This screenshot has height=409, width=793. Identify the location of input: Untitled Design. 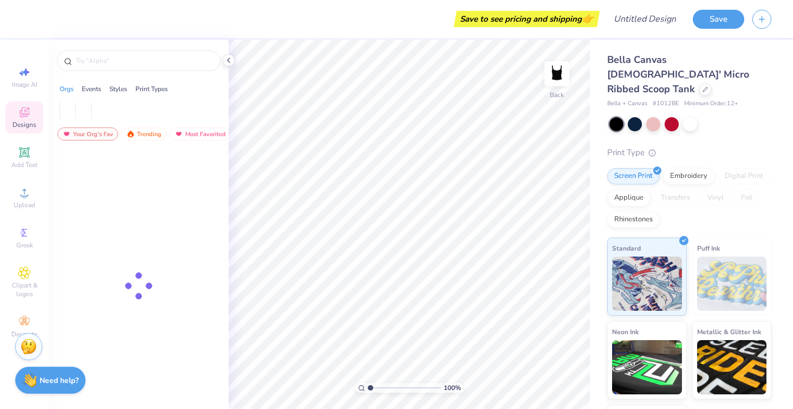
(645, 19).